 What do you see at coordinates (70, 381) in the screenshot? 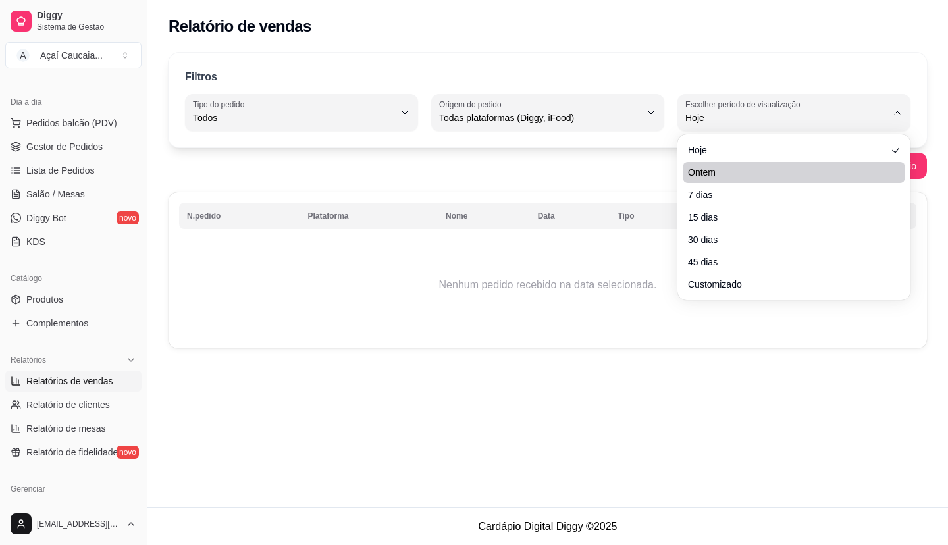
I see `span: Relatórios de vendas` at bounding box center [70, 381].